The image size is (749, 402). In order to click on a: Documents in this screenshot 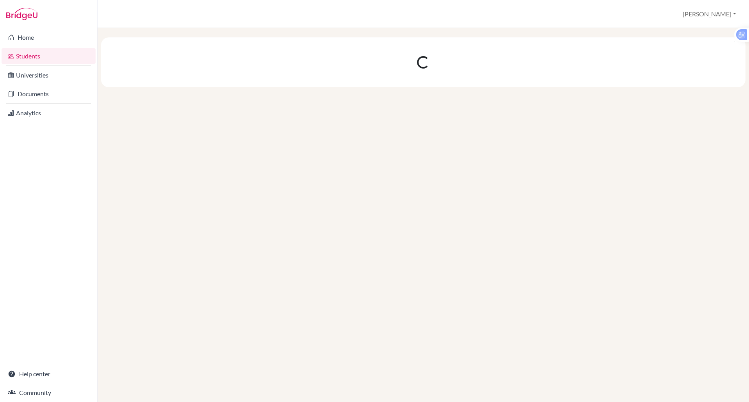, I will do `click(48, 94)`.